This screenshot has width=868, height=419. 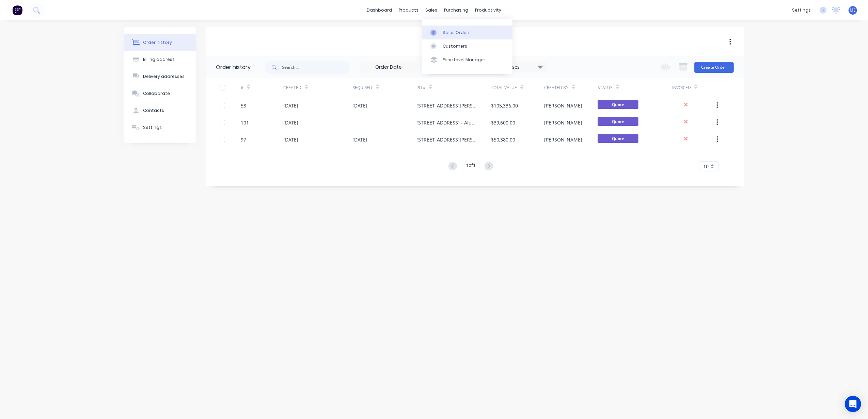 What do you see at coordinates (503, 139) in the screenshot?
I see `div: $50,380.00` at bounding box center [503, 139].